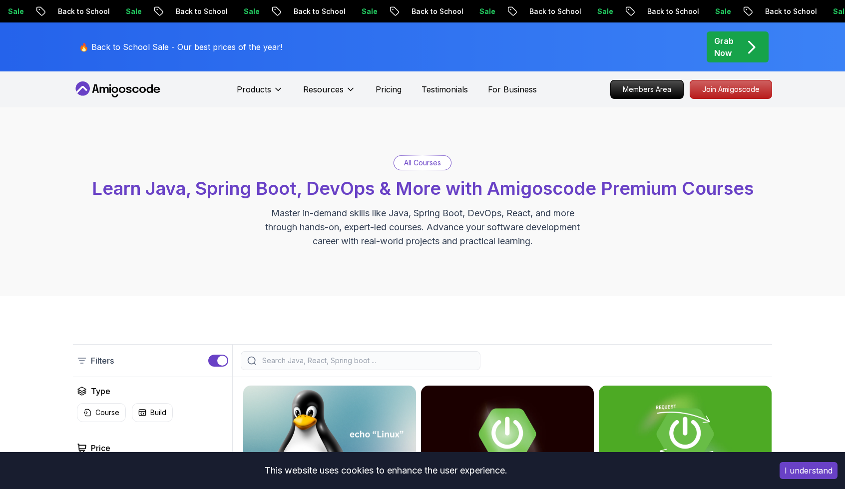 This screenshot has height=489, width=845. I want to click on input: Search Java, React, Spring boot ..., so click(367, 360).